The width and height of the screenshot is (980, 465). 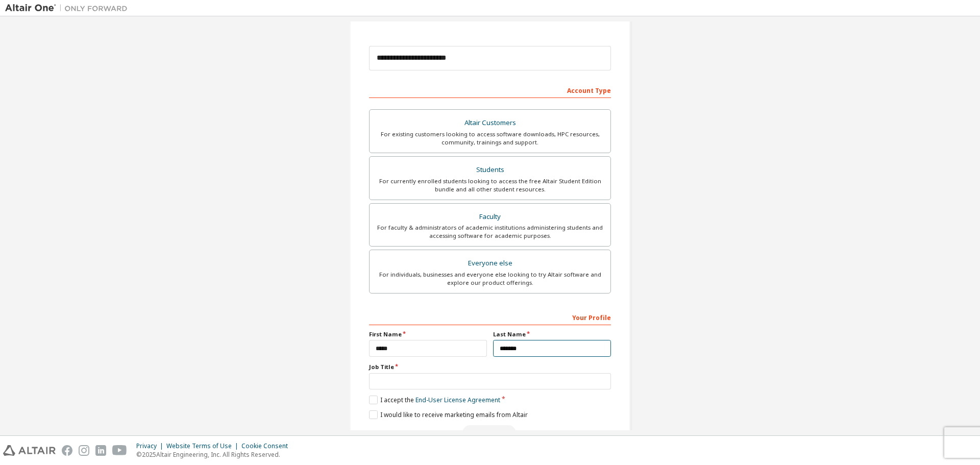 I want to click on a: End-User License Agreement, so click(x=458, y=400).